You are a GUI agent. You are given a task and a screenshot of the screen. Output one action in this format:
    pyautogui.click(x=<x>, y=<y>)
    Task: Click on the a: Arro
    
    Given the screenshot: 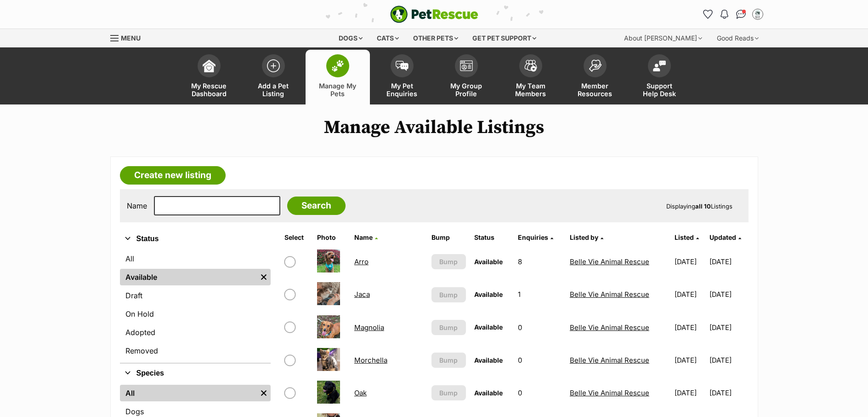 What is the action you would take?
    pyautogui.click(x=361, y=261)
    